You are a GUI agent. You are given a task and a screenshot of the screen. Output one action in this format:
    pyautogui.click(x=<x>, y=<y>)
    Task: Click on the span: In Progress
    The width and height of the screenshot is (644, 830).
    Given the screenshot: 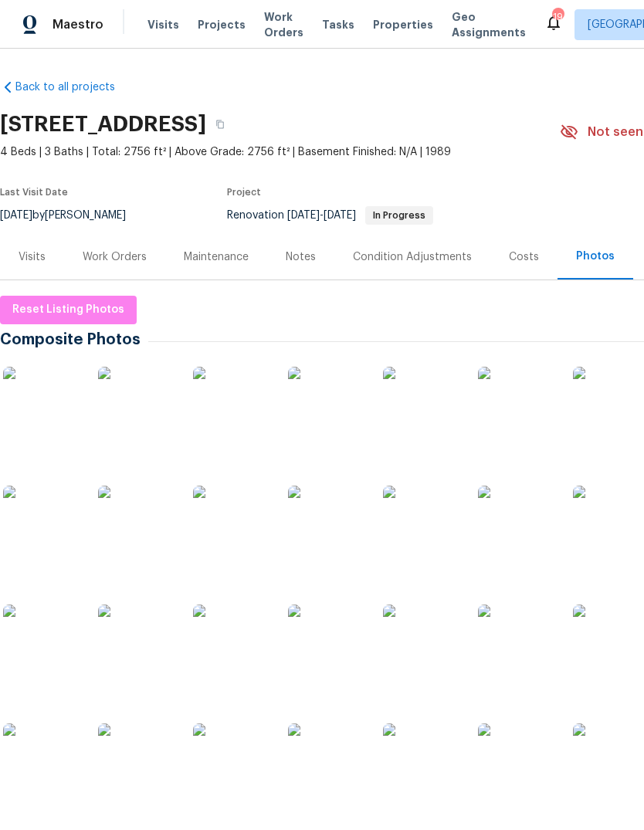 What is the action you would take?
    pyautogui.click(x=399, y=215)
    